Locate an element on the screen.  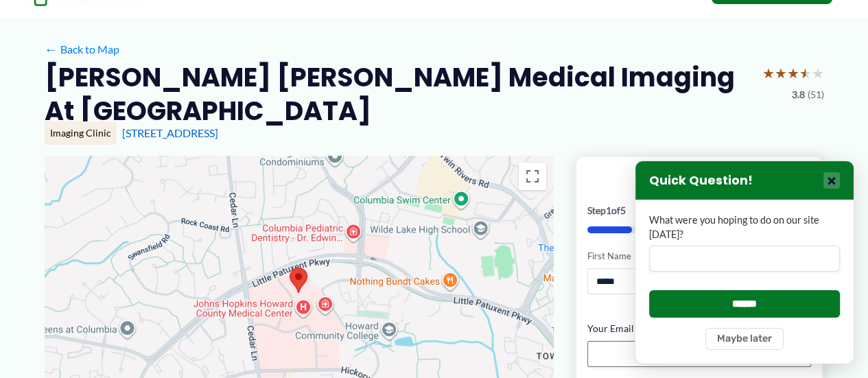
label: Your Email Address is located at coordinates (699, 329).